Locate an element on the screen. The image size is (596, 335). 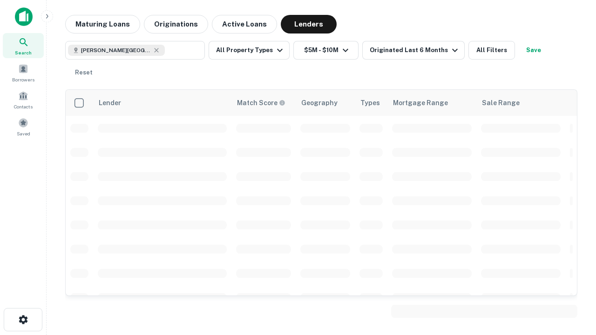
img: capitalize-icon.png is located at coordinates (24, 17).